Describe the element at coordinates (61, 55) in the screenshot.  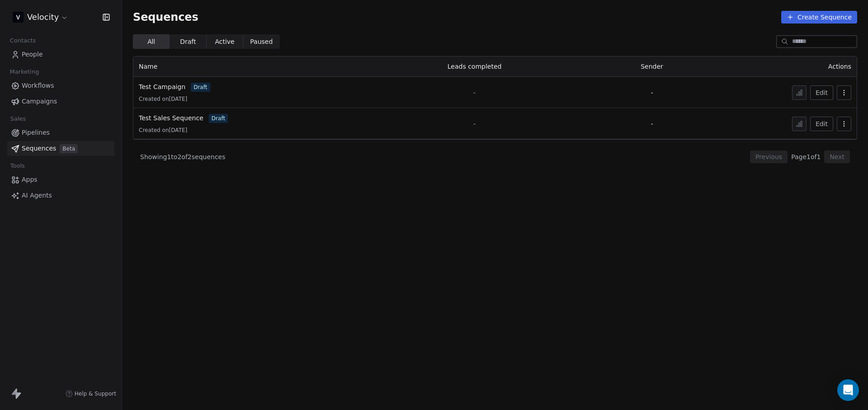
I see `a: People` at that location.